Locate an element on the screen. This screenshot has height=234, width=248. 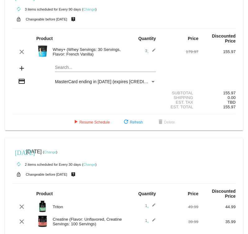
button: Refresh is located at coordinates (133, 122).